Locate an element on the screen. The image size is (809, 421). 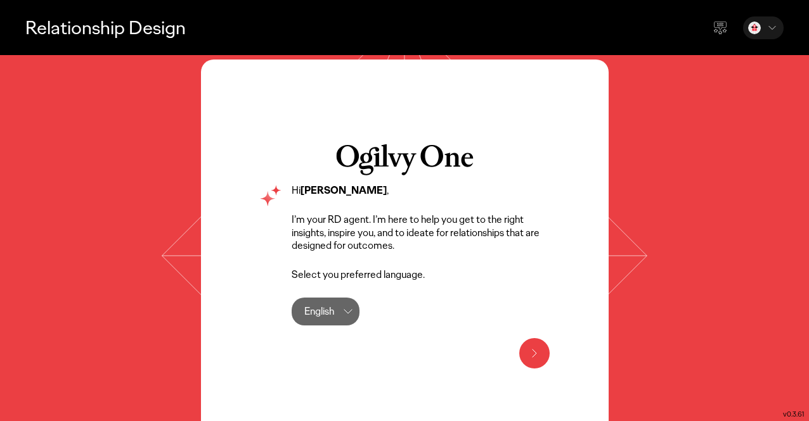
div: English is located at coordinates (319, 312).